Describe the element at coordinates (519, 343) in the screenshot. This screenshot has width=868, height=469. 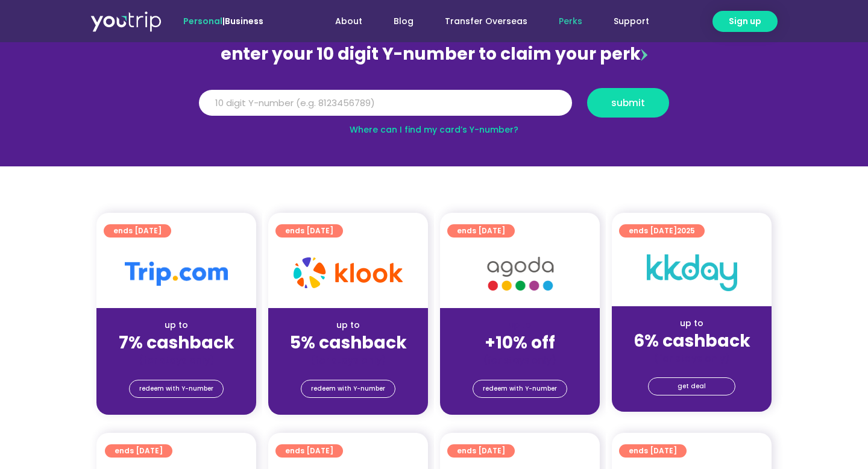
I see `strong: +10% off` at that location.